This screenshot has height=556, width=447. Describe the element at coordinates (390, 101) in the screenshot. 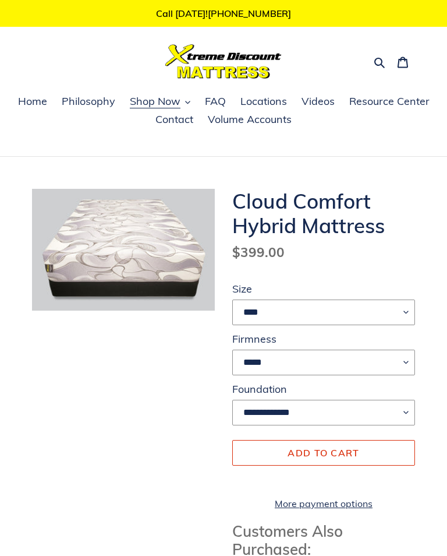

I see `span: Resource Center` at that location.